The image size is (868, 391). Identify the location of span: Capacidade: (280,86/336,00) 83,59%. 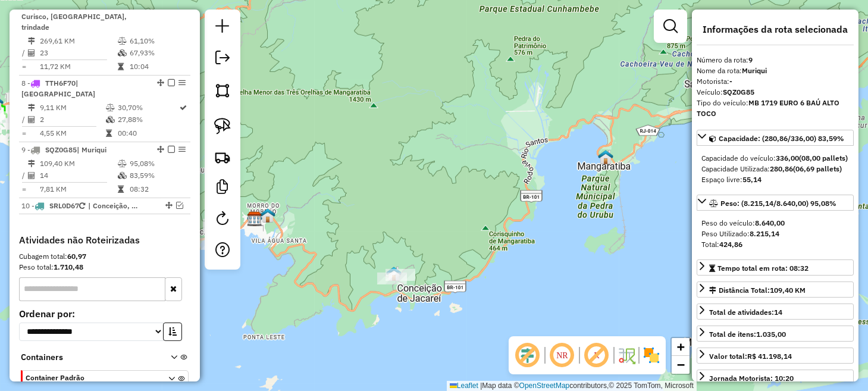
(781, 138).